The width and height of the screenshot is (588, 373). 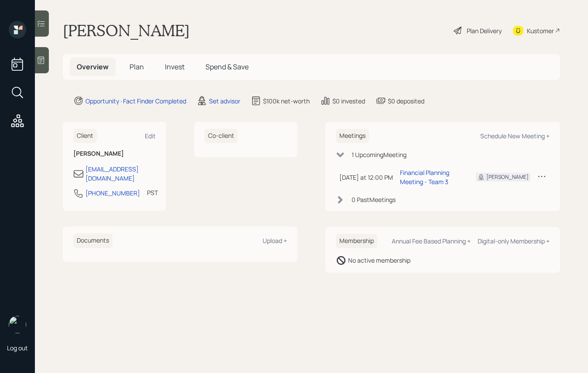 I want to click on div: Edit, so click(x=150, y=136).